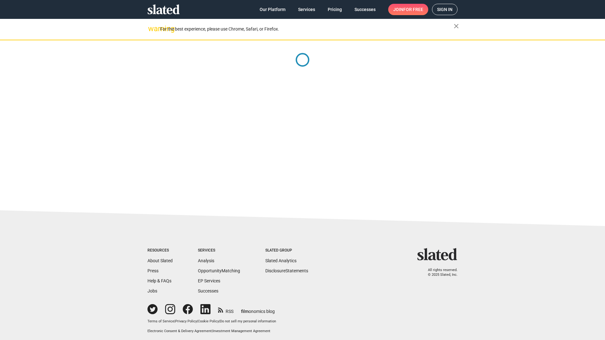 This screenshot has height=340, width=605. I want to click on a: OpportunityMatching, so click(219, 271).